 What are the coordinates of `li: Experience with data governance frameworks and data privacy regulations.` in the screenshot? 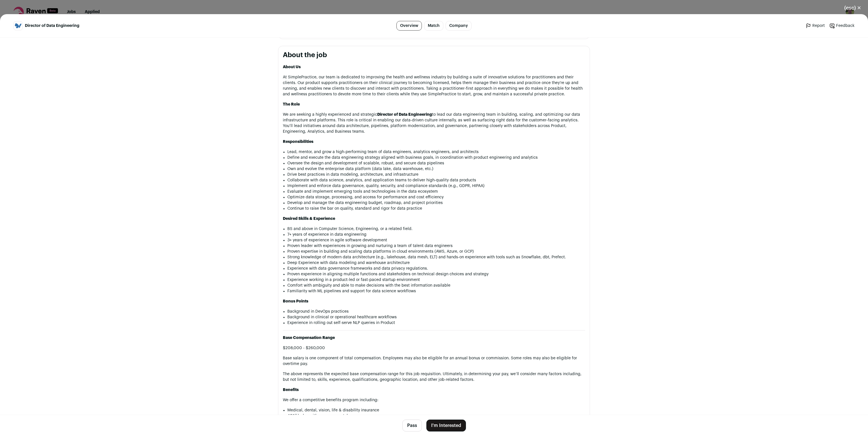 It's located at (436, 268).